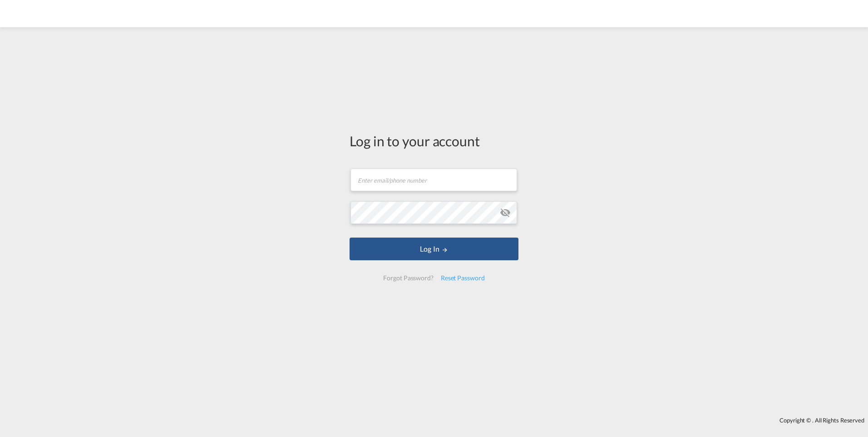 The height and width of the screenshot is (437, 868). I want to click on md-icon: icon-eye-off, so click(506, 213).